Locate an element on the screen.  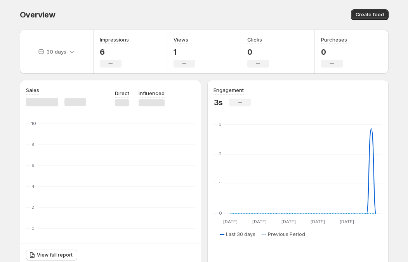
p: 6 is located at coordinates (114, 52).